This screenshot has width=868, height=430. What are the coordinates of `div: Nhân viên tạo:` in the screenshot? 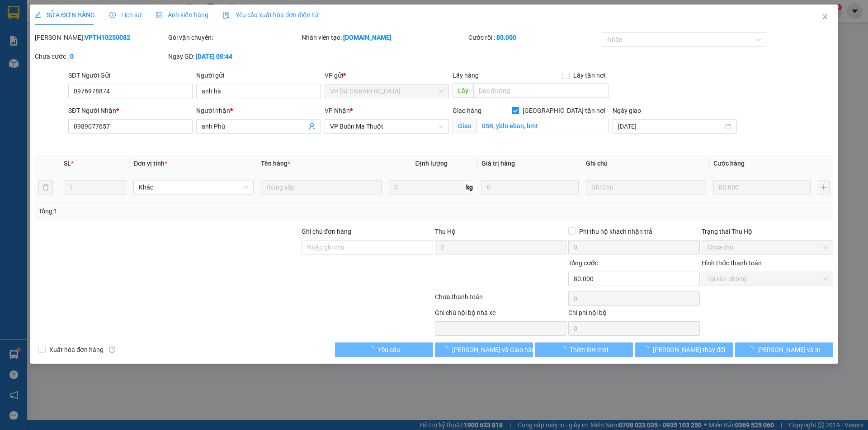 It's located at (384, 37).